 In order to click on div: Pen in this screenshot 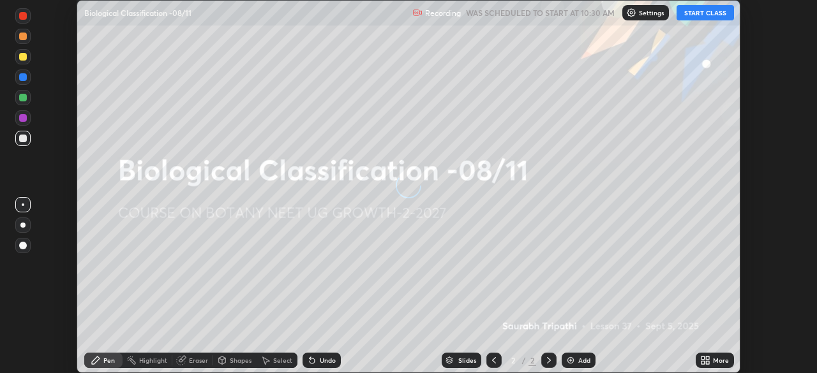, I will do `click(109, 361)`.